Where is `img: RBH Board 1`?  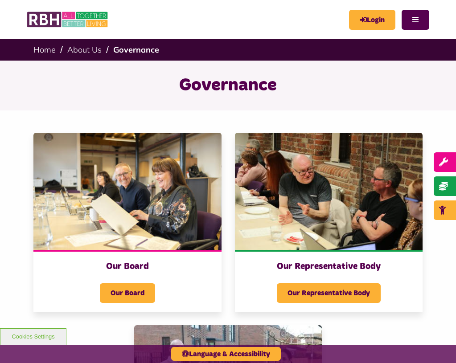 img: RBH Board 1 is located at coordinates (127, 191).